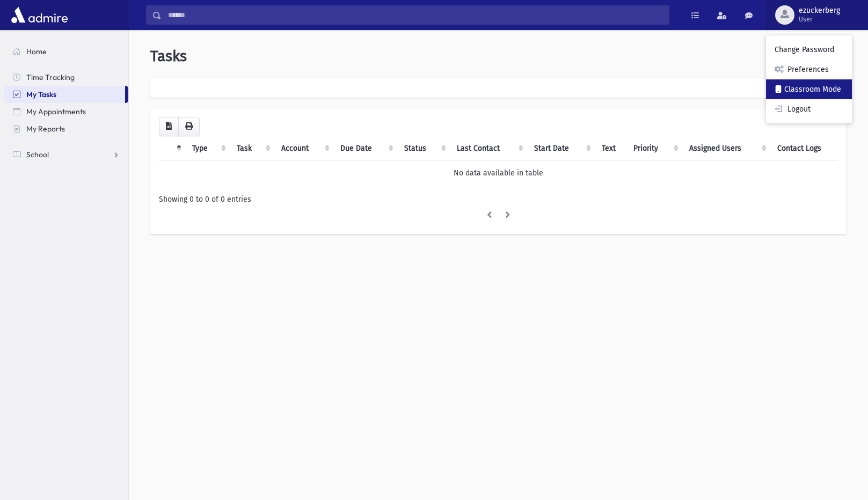  Describe the element at coordinates (168, 126) in the screenshot. I see `button: CSV` at that location.